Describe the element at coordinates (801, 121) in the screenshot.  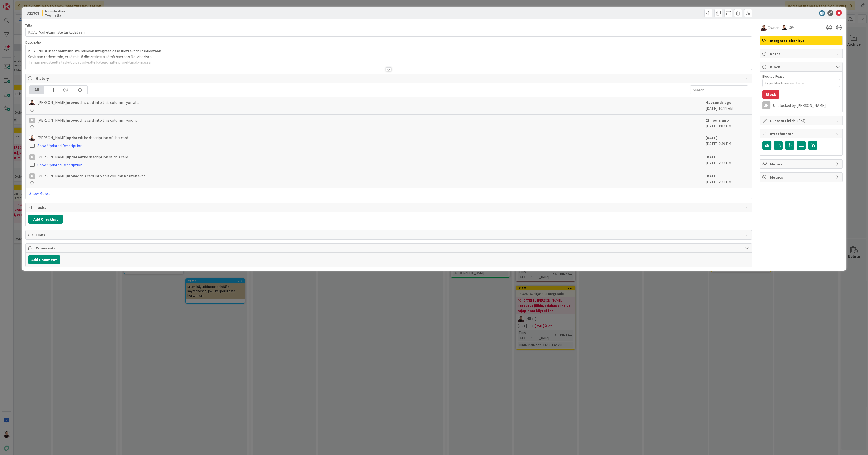
I see `span: ( 0/4 )` at that location.